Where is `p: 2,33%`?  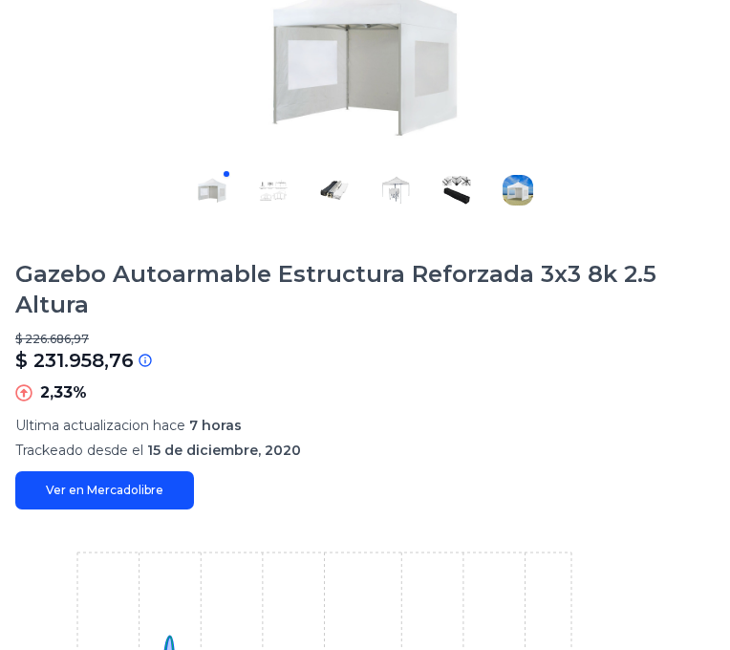 p: 2,33% is located at coordinates (63, 393).